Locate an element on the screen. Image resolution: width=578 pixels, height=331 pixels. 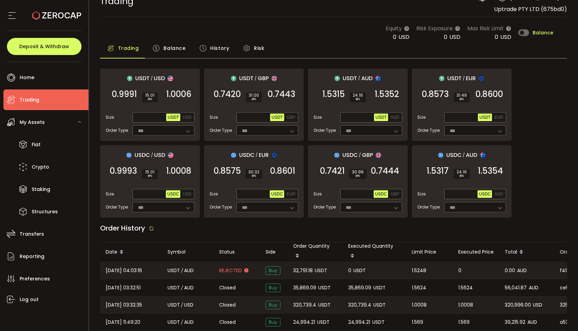
div: Chat Widget is located at coordinates (561, 315).